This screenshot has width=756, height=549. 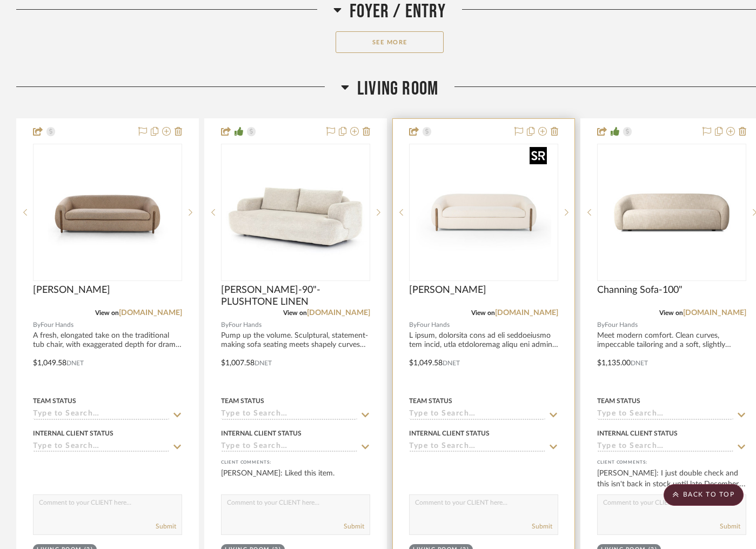 I want to click on img: Channing Sofa-100", so click(x=671, y=213).